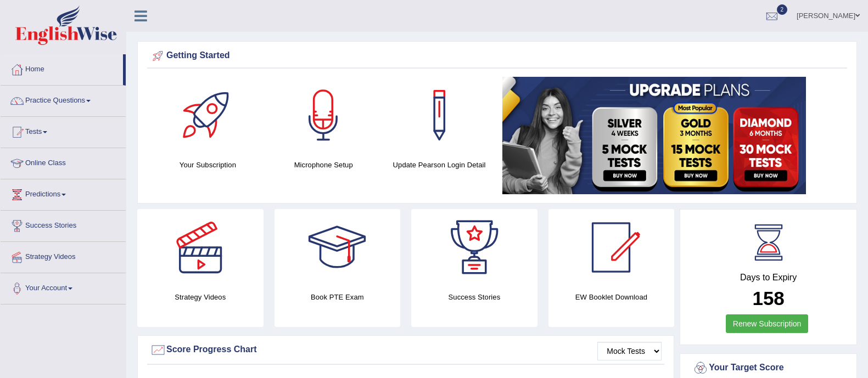 This screenshot has width=868, height=378. Describe the element at coordinates (63, 256) in the screenshot. I see `a: Strategy Videos` at that location.